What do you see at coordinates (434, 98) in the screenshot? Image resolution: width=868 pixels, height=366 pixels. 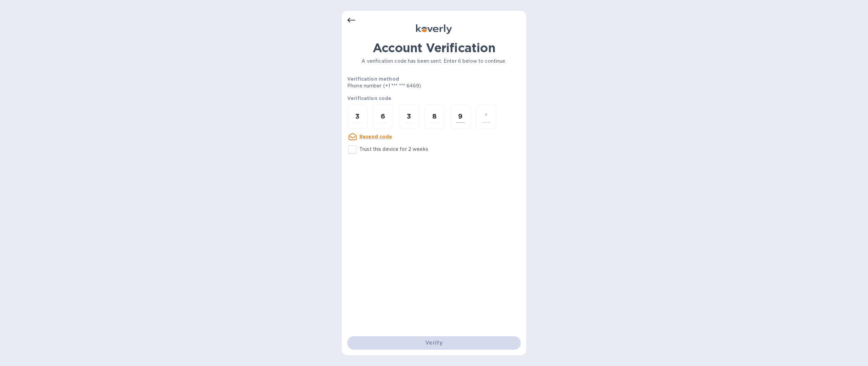 I see `p: Verification code` at bounding box center [434, 98].